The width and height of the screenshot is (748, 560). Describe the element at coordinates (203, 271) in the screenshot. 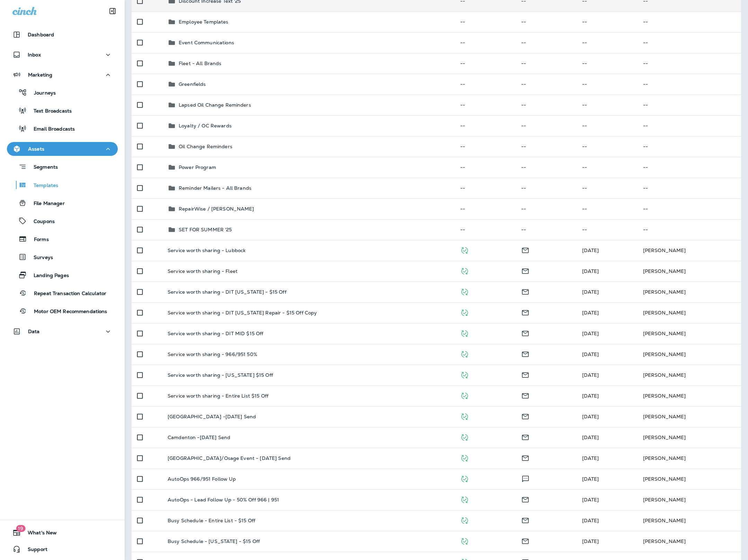

I see `p: Service worth sharing - Fleet` at that location.